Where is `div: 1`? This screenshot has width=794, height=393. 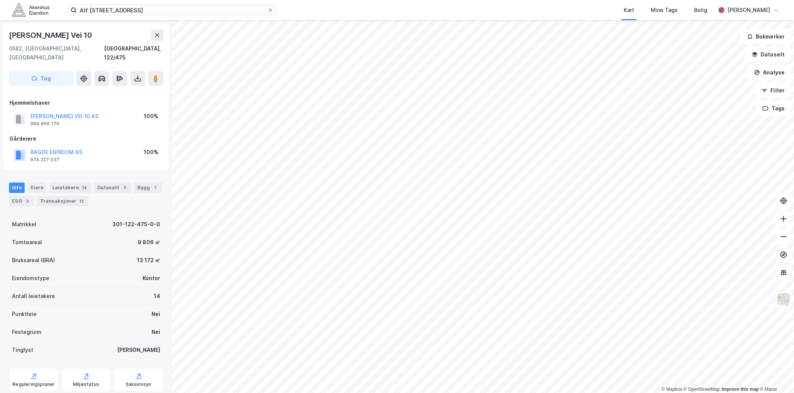 div: 1 is located at coordinates (155, 188).